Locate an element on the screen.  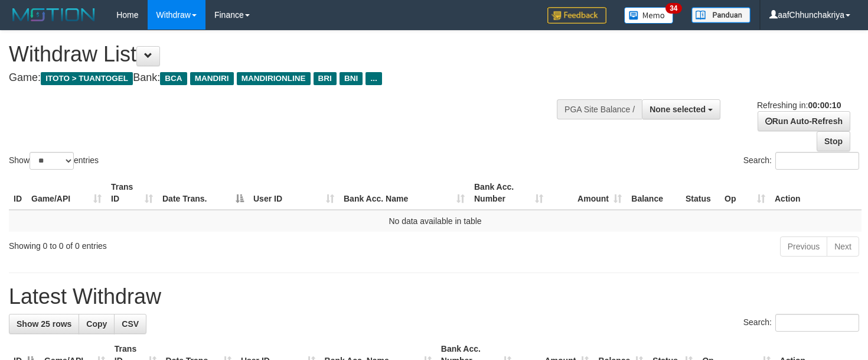
span: BCA is located at coordinates (173, 79).